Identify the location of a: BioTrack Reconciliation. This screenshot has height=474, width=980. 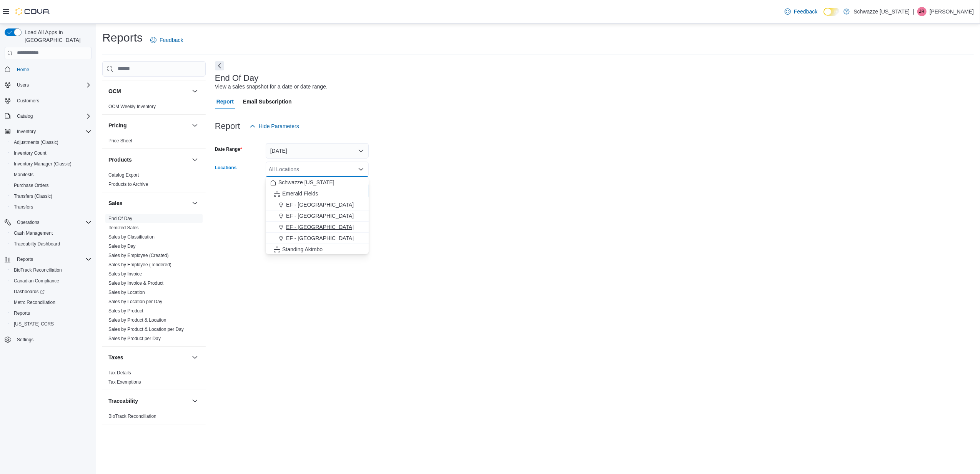
(132, 417).